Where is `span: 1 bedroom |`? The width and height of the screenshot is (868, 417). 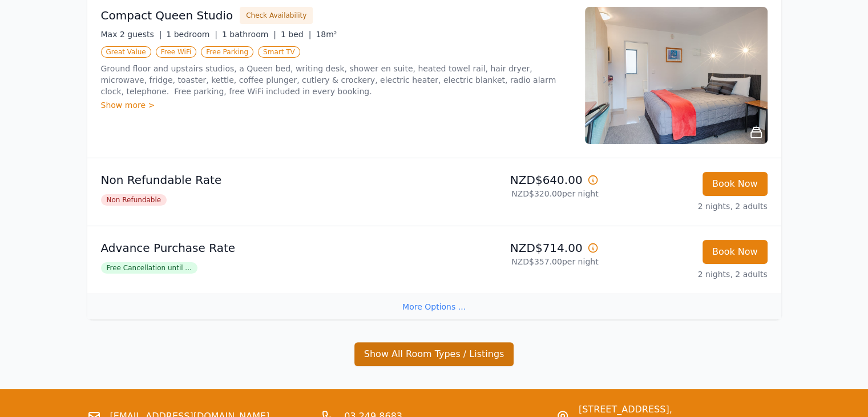
span: 1 bedroom | is located at coordinates (192, 34).